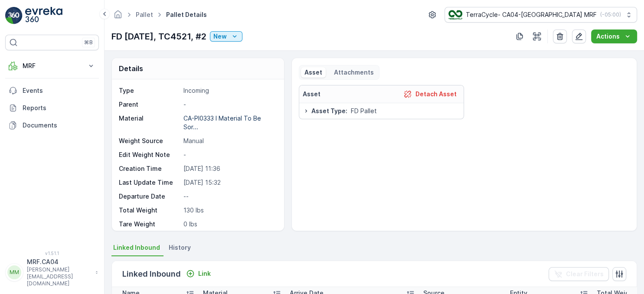  What do you see at coordinates (59, 125) in the screenshot?
I see `p: Documents` at bounding box center [59, 125].